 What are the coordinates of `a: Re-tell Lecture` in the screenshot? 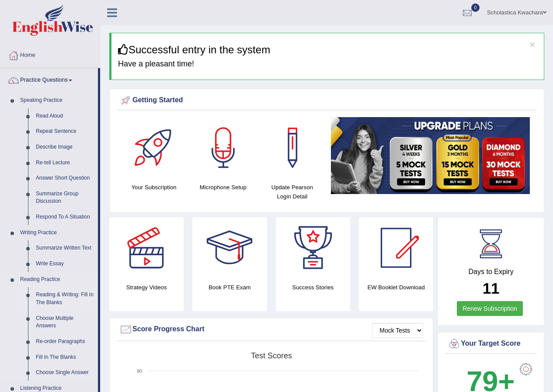 It's located at (65, 163).